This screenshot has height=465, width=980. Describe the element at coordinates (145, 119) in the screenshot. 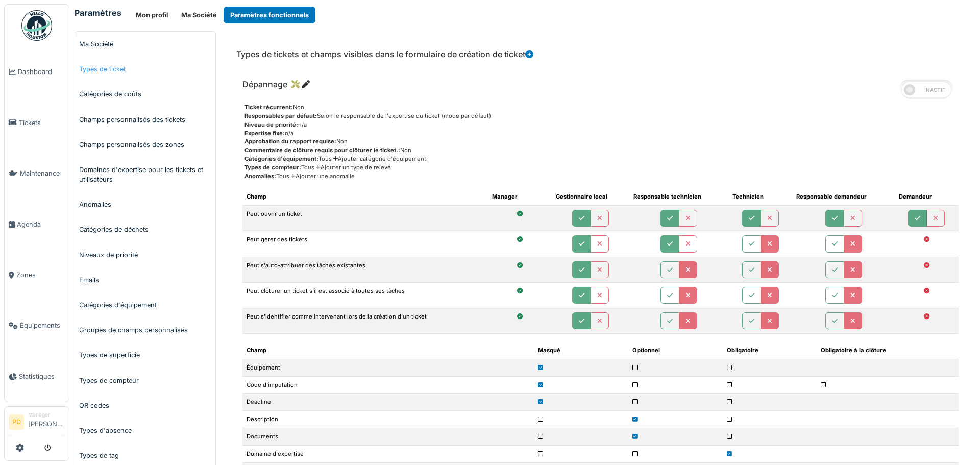

I see `a: Champs personnalisés des tickets` at that location.